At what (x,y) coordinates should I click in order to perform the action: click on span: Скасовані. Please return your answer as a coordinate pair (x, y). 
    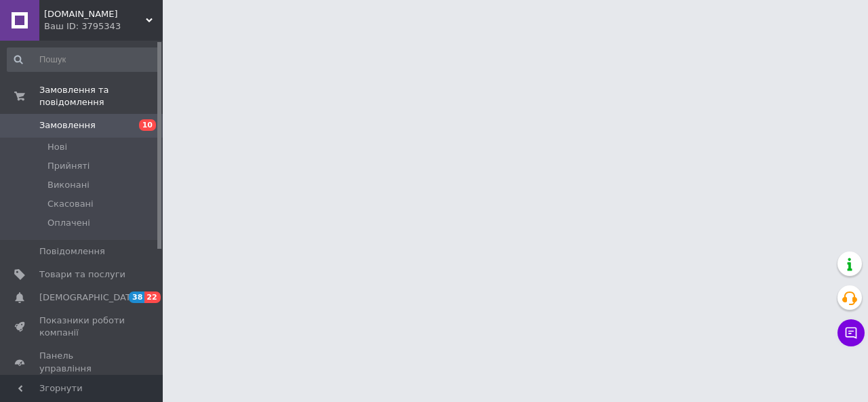
    Looking at the image, I should click on (70, 204).